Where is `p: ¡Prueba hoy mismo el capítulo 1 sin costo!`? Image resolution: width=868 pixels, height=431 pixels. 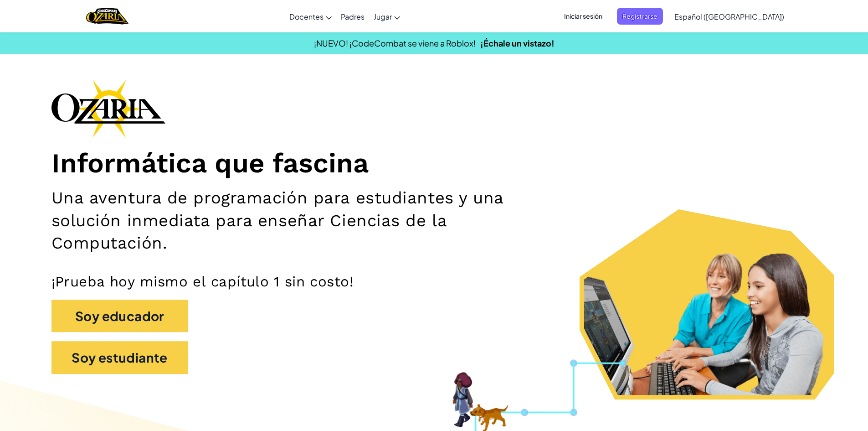 p: ¡Prueba hoy mismo el capítulo 1 sin costo! is located at coordinates (434, 281).